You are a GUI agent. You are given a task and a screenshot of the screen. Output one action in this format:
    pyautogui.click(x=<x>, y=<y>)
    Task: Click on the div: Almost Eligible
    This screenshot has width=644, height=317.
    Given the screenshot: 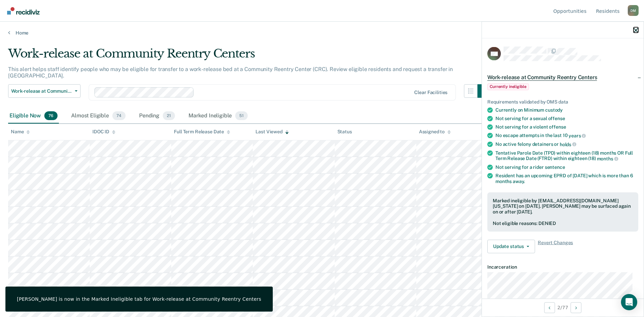 What is the action you would take?
    pyautogui.click(x=98, y=116)
    